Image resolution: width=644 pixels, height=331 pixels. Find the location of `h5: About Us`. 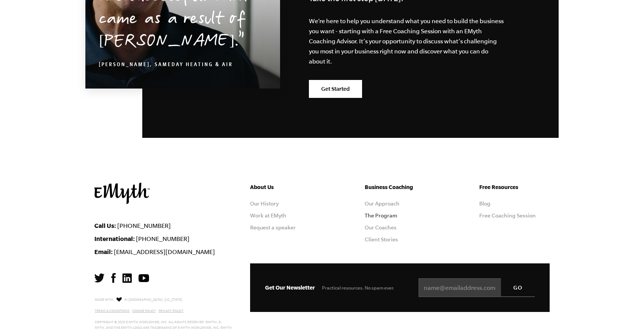

h5: About Us is located at coordinates (285, 187).